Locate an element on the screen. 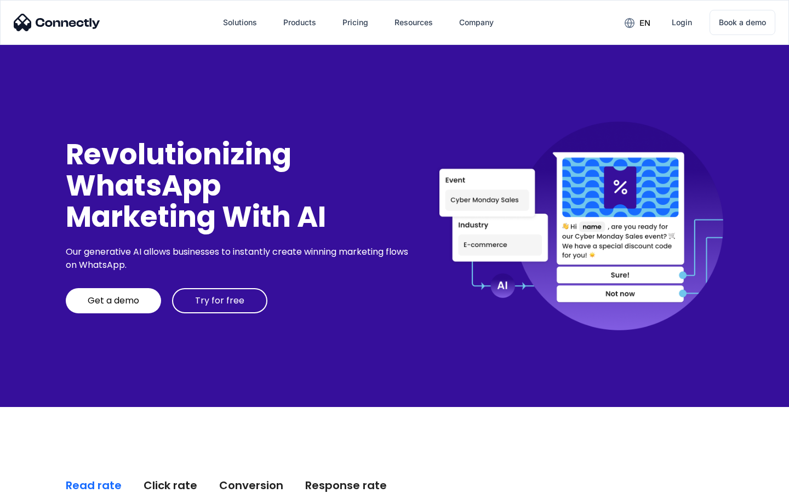 The image size is (789, 493). div: Conversion is located at coordinates (251, 486).